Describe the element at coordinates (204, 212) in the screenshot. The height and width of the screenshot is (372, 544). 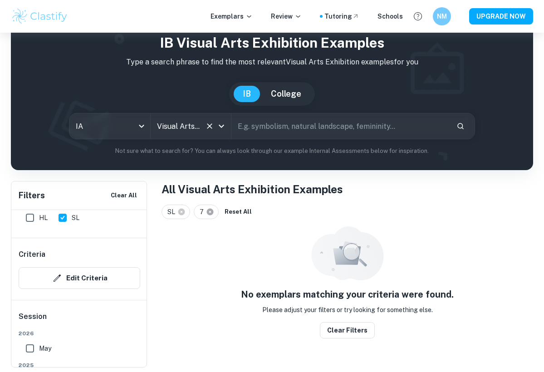
I see `span: 7` at that location.